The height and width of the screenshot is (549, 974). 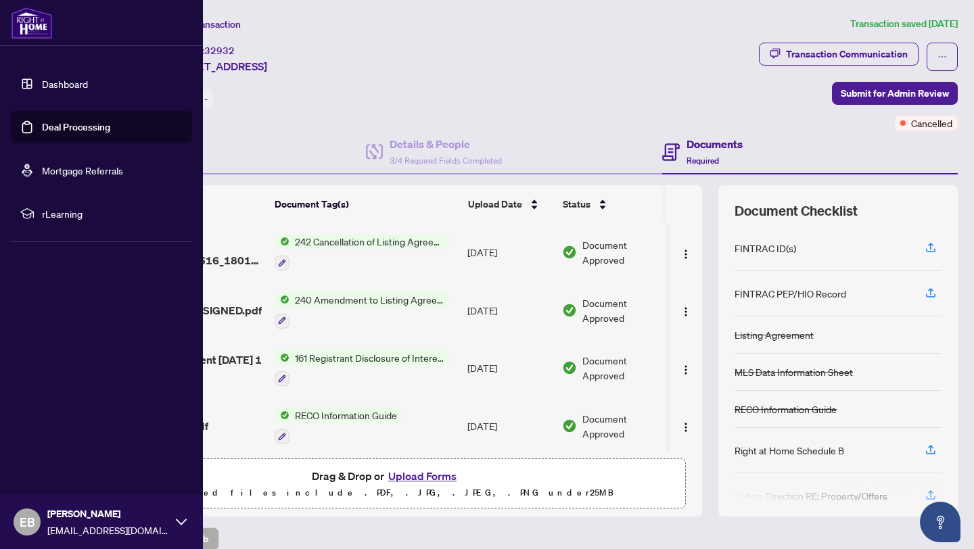 I want to click on span: Drag & Drop or, so click(x=386, y=476).